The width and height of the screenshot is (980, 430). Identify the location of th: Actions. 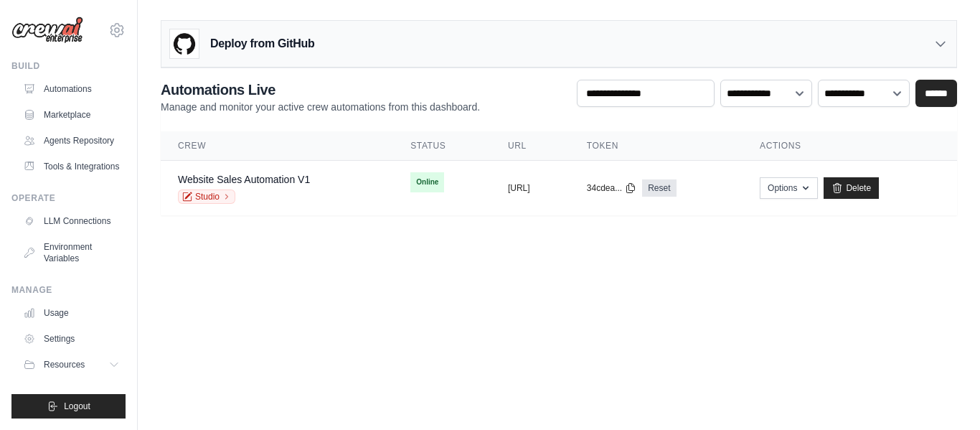
(850, 146).